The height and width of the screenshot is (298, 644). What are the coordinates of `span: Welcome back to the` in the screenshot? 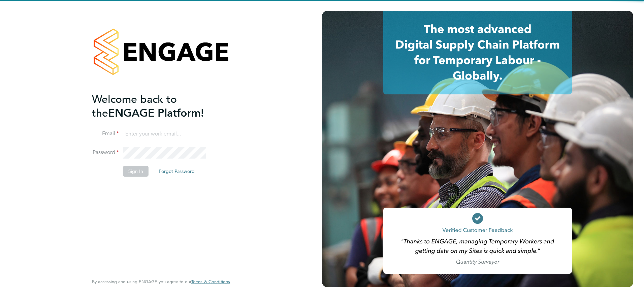 It's located at (134, 106).